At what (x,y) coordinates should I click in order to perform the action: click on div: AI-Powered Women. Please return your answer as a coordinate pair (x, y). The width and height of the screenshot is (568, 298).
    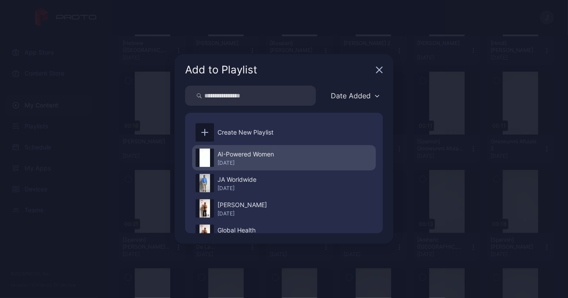
    Looking at the image, I should click on (245, 154).